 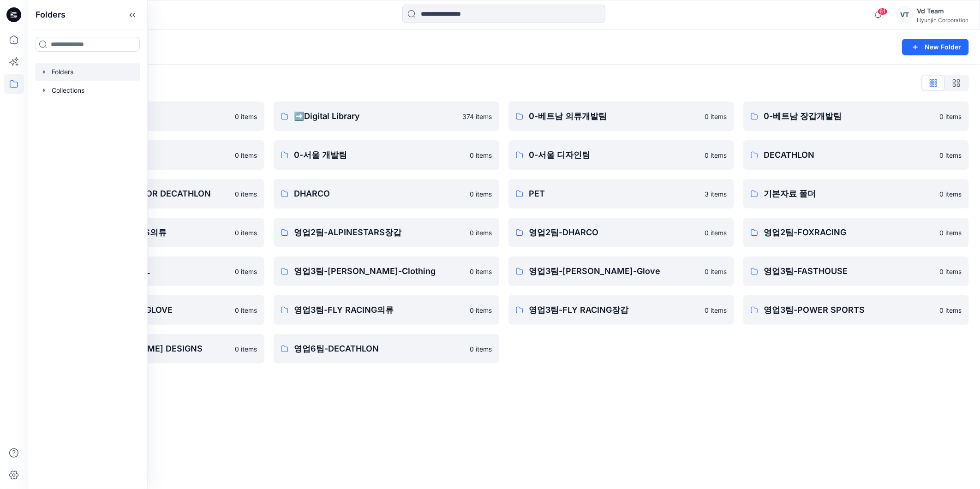 I want to click on p: 374 items, so click(x=477, y=116).